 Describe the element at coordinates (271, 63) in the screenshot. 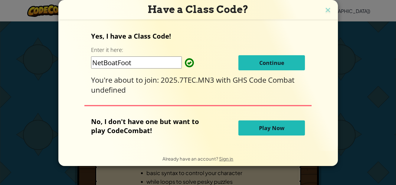

I see `button: Continue` at that location.